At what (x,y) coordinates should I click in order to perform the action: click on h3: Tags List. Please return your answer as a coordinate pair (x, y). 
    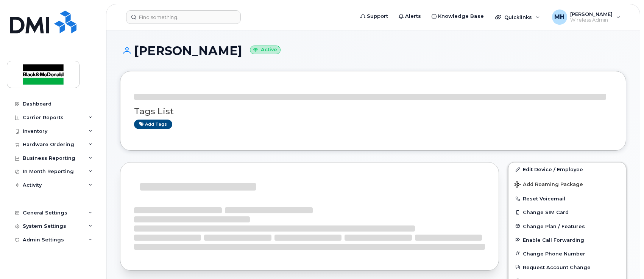
    Looking at the image, I should click on (373, 111).